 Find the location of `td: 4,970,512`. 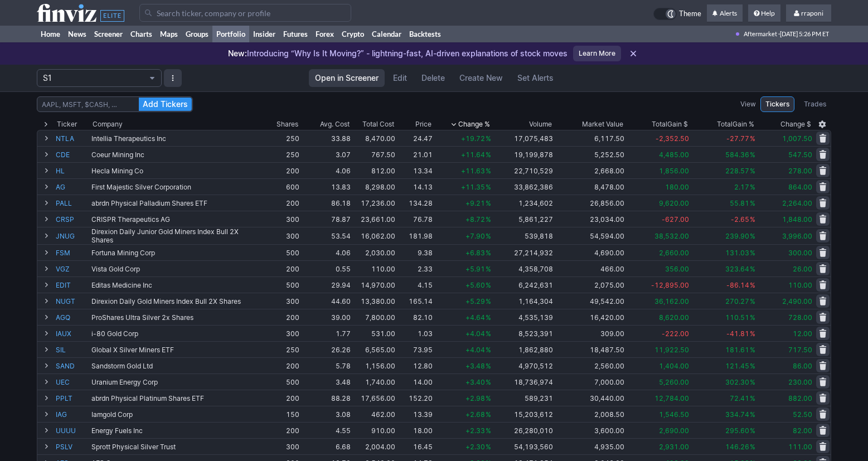

td: 4,970,512 is located at coordinates (524, 365).